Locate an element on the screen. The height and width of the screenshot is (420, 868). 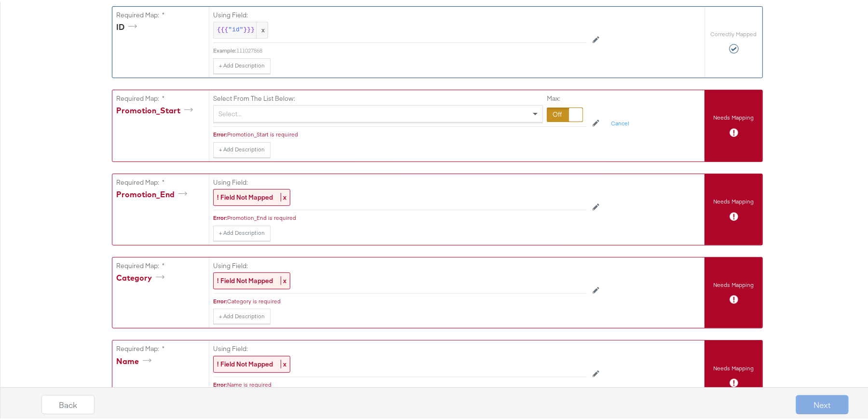
div: Promotion_Start is located at coordinates (156, 109).